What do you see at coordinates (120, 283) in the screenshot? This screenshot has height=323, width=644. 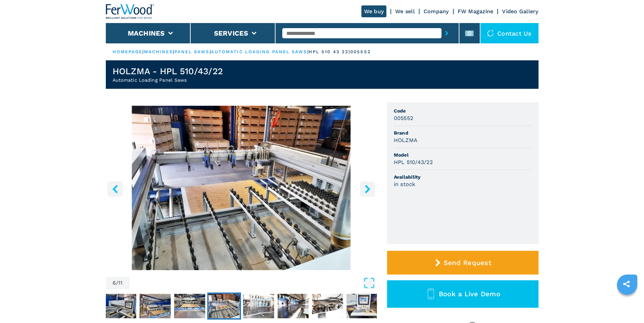 I see `span: 11` at bounding box center [120, 283].